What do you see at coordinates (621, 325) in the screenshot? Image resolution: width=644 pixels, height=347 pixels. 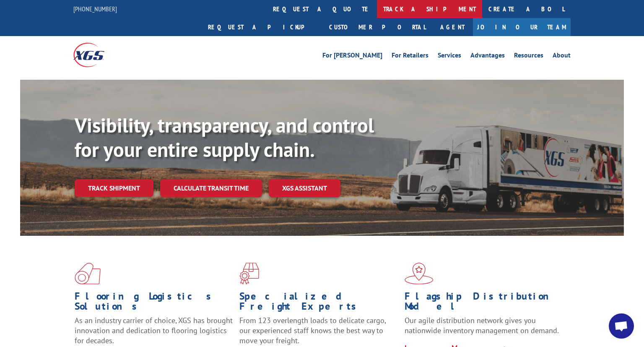 I see `a: Open chat` at bounding box center [621, 325].